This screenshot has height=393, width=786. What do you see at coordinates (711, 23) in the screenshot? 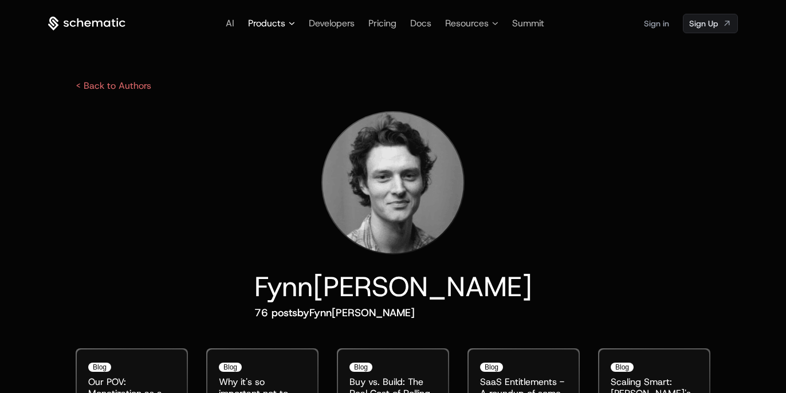
I see `a: [object Object]` at bounding box center [711, 23].